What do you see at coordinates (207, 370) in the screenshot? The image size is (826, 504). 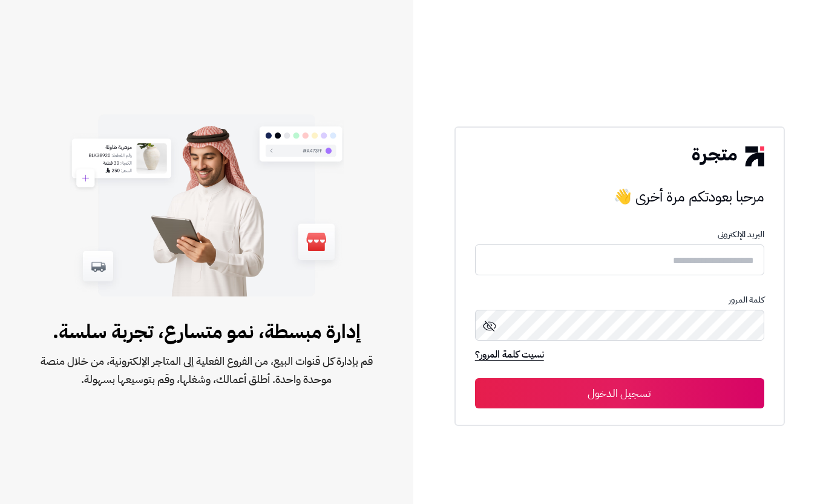 I see `span: قم بإدارة كل قنوات البيع، من الفروع الفعلية إلى المتاجر الإلكترونية، من خلال منصة موحدة واحدة. أط...` at bounding box center [207, 370].